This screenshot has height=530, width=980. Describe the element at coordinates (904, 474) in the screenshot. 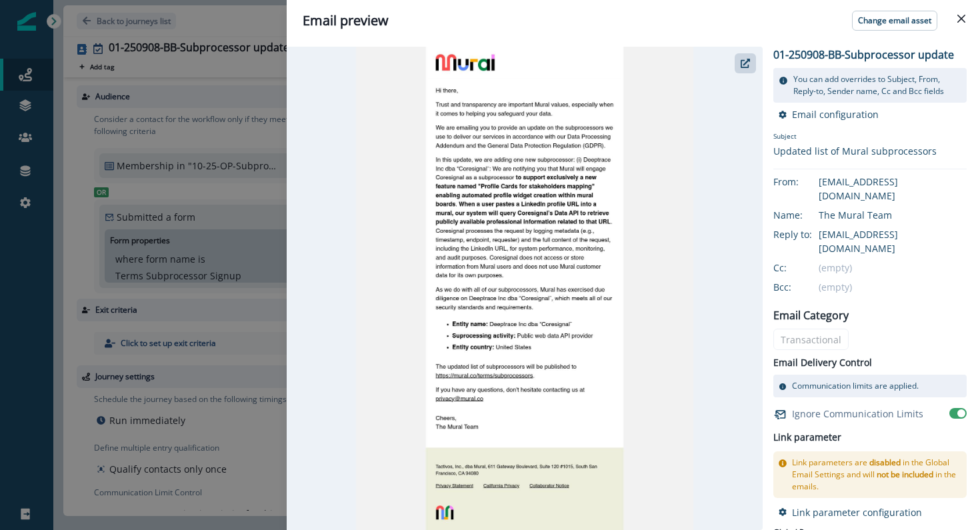

I see `span: not be included` at that location.